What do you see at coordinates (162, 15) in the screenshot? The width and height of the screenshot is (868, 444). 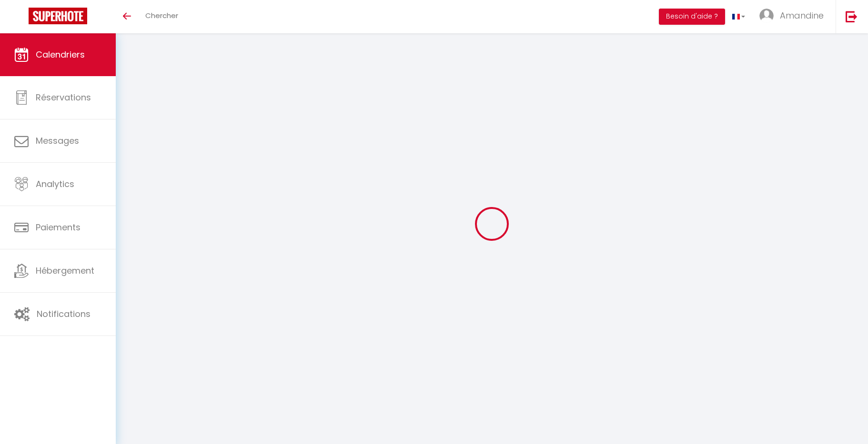 I see `span: Chercher` at bounding box center [162, 15].